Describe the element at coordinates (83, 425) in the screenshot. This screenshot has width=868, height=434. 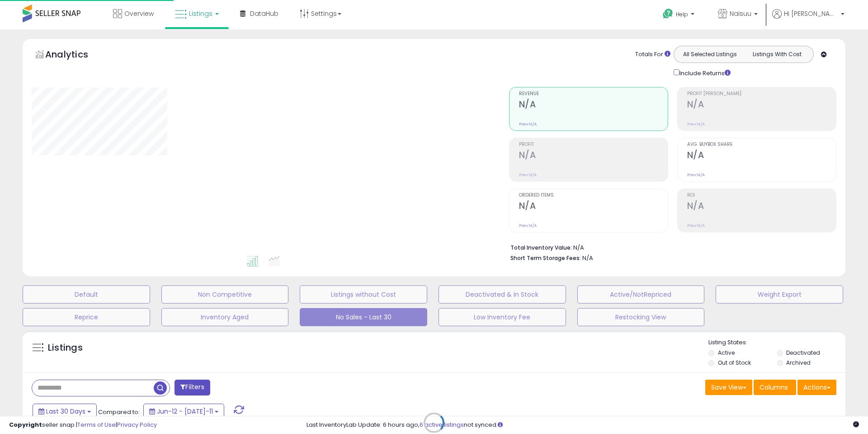
I see `div: seller snap | |` at that location.